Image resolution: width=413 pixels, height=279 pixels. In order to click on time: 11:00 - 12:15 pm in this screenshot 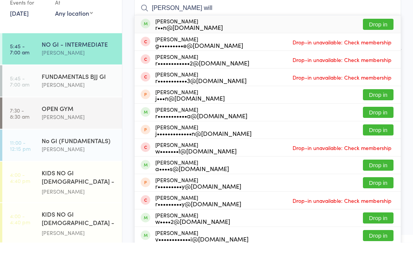, I will do `click(20, 182)`.